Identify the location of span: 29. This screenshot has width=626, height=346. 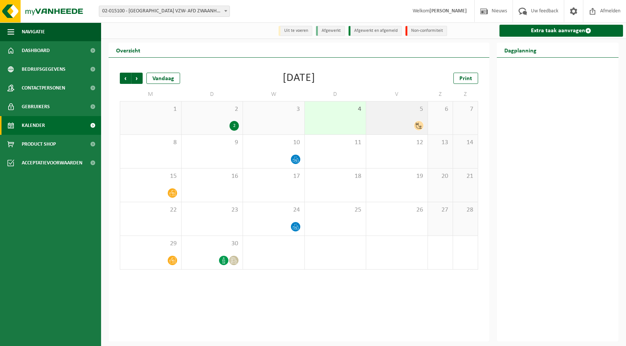
(151, 244).